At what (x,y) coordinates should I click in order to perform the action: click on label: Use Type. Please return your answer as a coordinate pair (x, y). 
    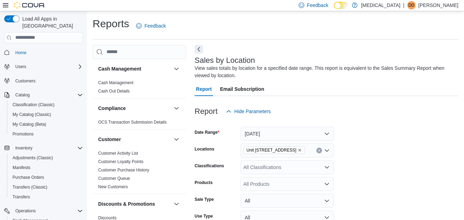
    Looking at the image, I should click on (204, 216).